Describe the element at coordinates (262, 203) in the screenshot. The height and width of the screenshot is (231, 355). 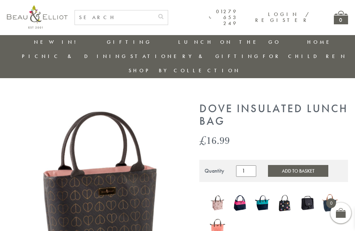
I see `img: Colour Block Luxury Insulated Lunch Bag` at that location.